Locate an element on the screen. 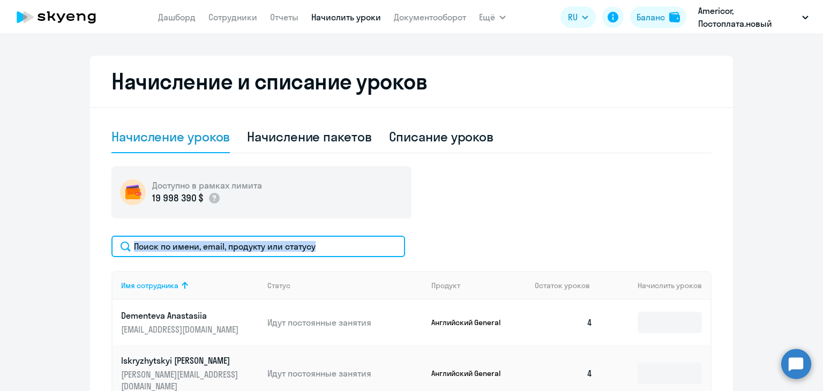 This screenshot has height=391, width=823. button: Americor, Постоплата.новый is located at coordinates (754, 17).